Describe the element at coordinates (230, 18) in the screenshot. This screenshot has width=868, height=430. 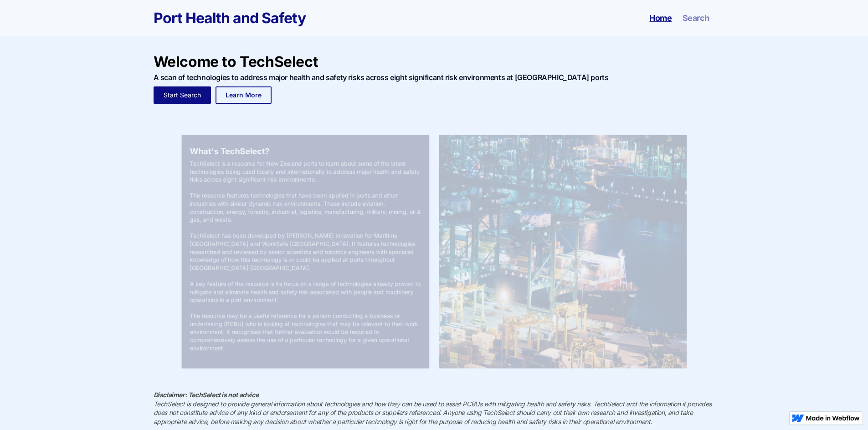
I see `div: Port Health and Safety` at that location.